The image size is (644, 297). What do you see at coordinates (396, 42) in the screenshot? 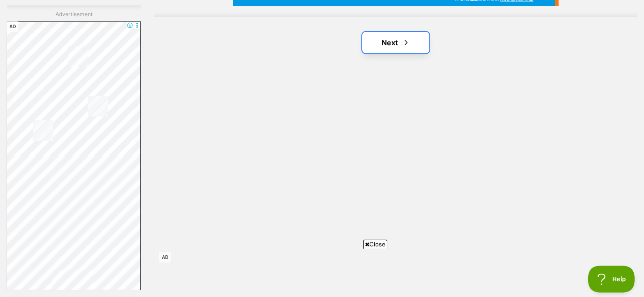
I see `nav: Pagination` at bounding box center [396, 42].